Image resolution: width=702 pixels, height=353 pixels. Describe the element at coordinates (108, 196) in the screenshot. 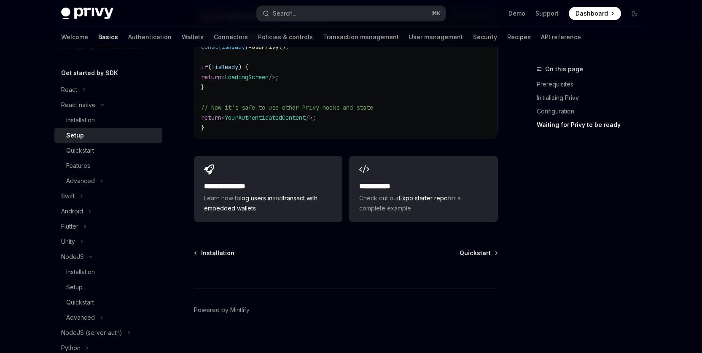

I see `button: Toggle Swift section` at that location.